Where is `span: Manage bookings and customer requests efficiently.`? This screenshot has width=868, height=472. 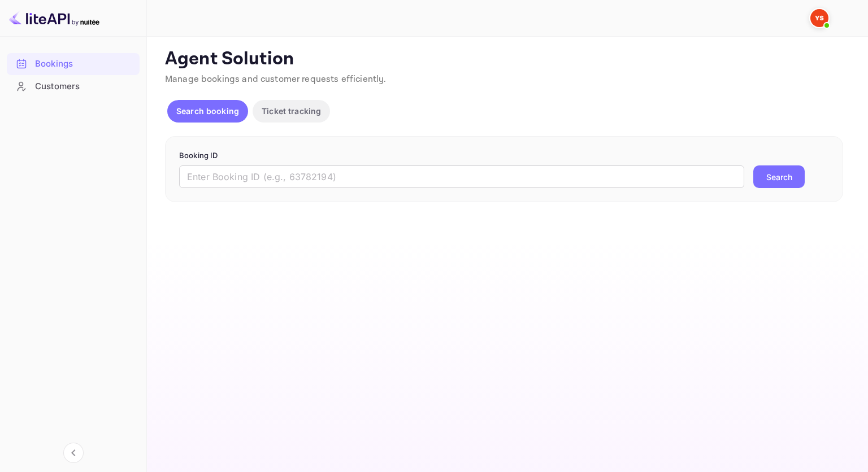
span: Manage bookings and customer requests efficiently. is located at coordinates (275, 79).